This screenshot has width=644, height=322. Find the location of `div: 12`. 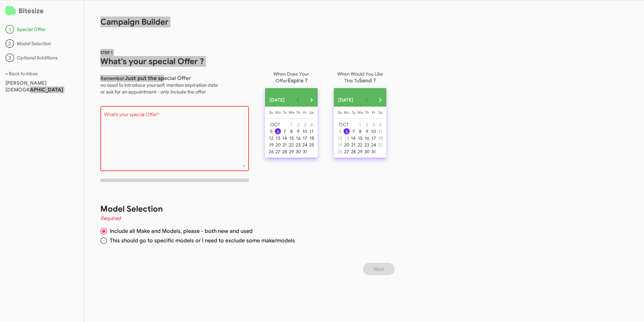

div: 12 is located at coordinates (271, 138).